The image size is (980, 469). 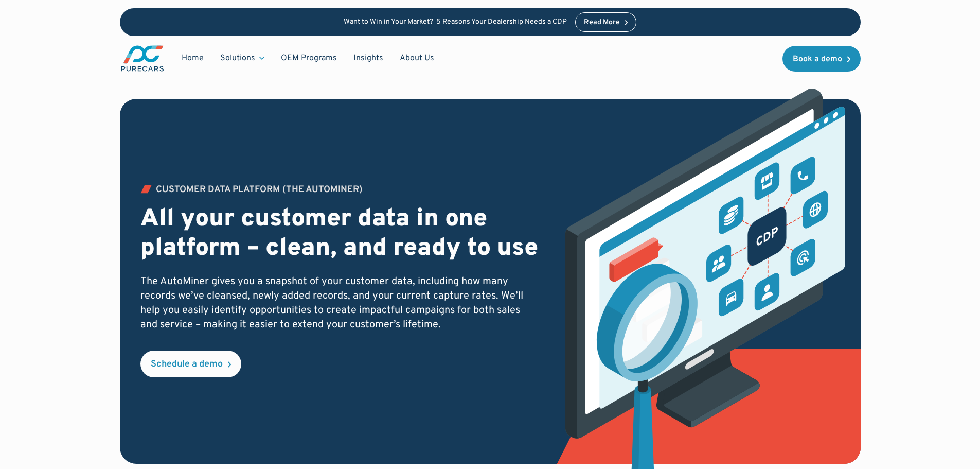 What do you see at coordinates (606, 22) in the screenshot?
I see `a: Read More` at bounding box center [606, 22].